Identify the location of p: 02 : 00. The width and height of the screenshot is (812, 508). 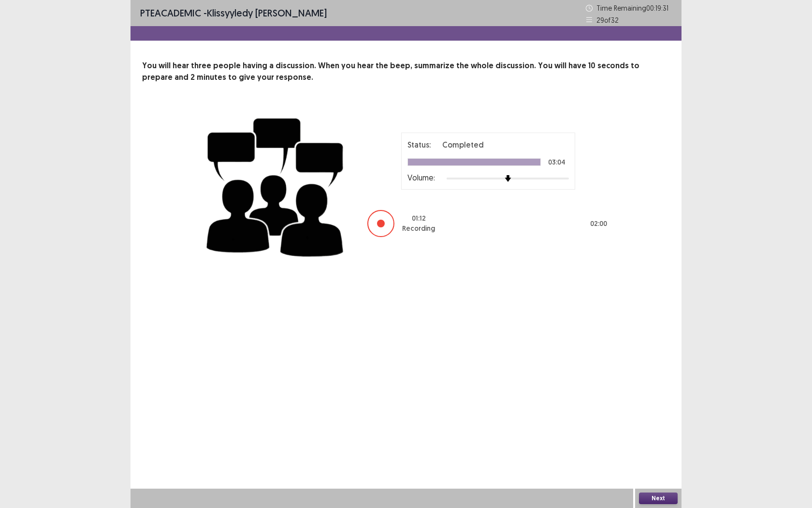
(598, 223).